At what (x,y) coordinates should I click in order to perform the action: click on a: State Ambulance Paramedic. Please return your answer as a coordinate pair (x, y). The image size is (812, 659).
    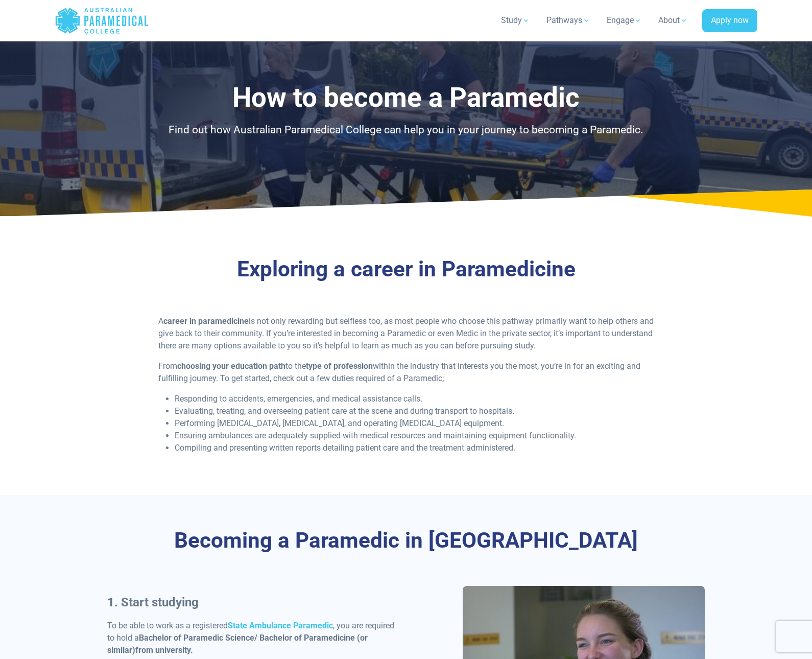
    Looking at the image, I should click on (280, 625).